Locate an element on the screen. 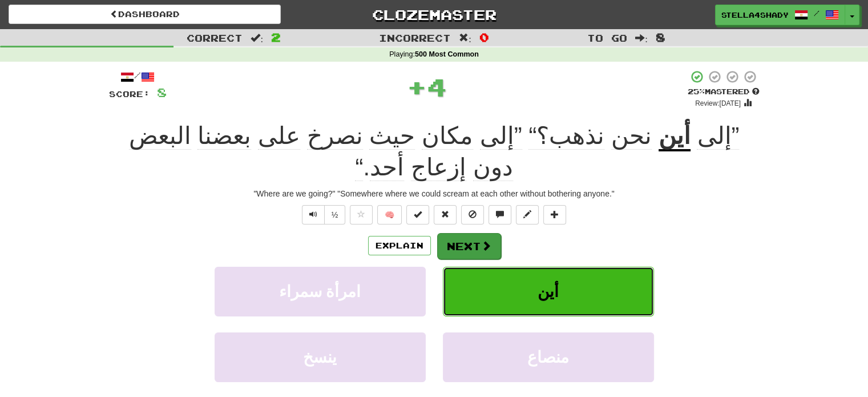 The width and height of the screenshot is (868, 397). span: Score: is located at coordinates (129, 94).